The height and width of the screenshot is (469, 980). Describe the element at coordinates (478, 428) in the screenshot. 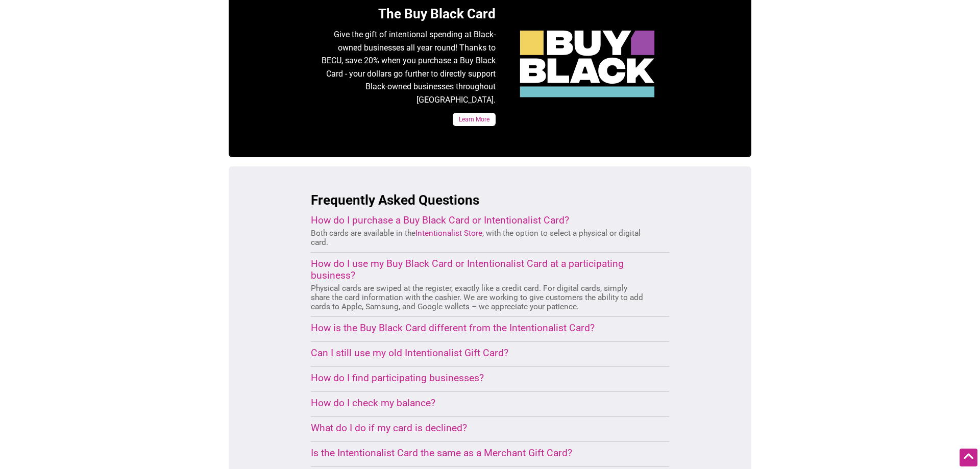

I see `div: What do I do if my card is declined?` at that location.